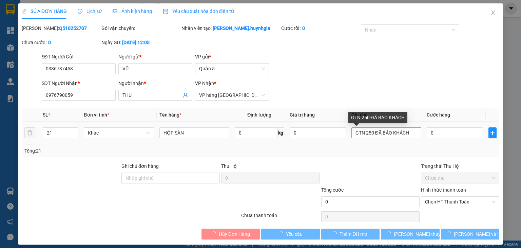 This screenshot has height=248, width=521. I want to click on span: SL, so click(45, 115).